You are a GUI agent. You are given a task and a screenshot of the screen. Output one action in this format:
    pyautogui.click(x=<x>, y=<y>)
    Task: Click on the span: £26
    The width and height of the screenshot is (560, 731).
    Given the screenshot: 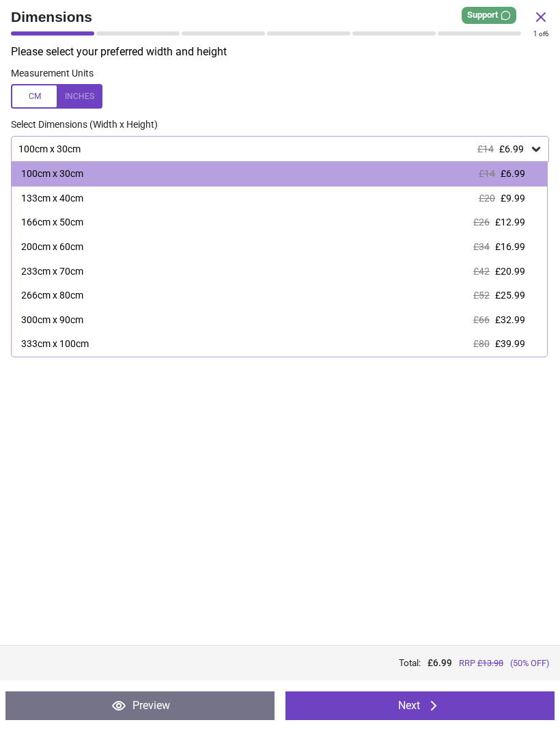 What is the action you would take?
    pyautogui.click(x=481, y=222)
    